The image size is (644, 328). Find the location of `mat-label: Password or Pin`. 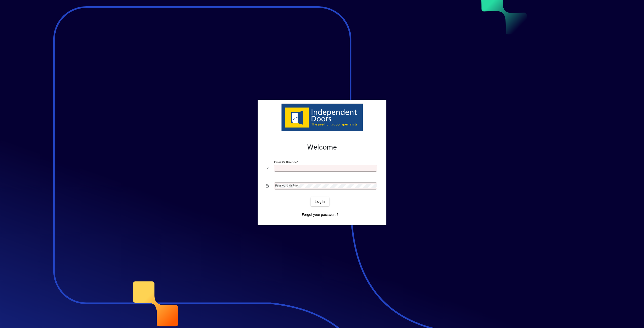

mat-label: Password or Pin is located at coordinates (286, 186).